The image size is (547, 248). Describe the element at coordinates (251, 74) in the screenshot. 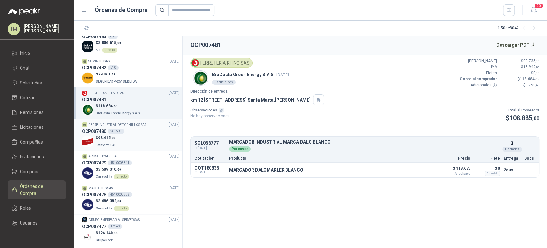

I see `p: BioCosta Green Energy S.A.S` at that location.